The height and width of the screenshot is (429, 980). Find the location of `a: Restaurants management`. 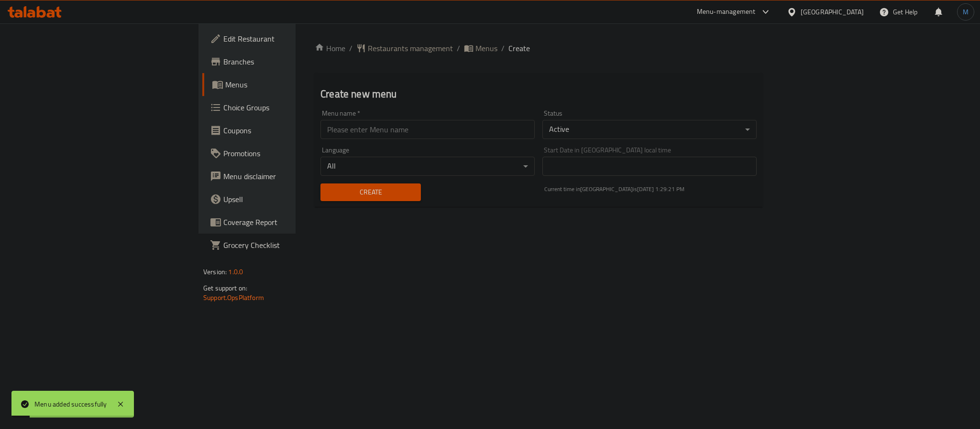

a: Restaurants management is located at coordinates (405, 49).